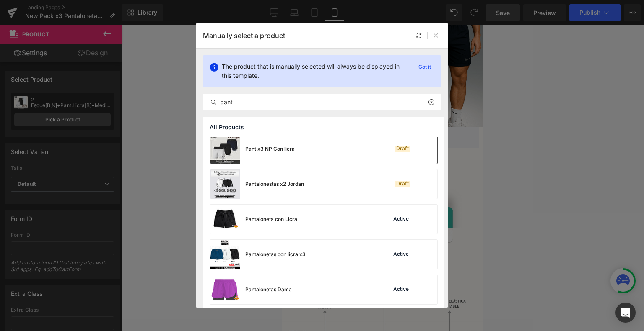 This screenshot has height=331, width=644. What do you see at coordinates (315, 71) in the screenshot?
I see `p: The product that is manually selected will always be displayed in this template.` at bounding box center [315, 71].